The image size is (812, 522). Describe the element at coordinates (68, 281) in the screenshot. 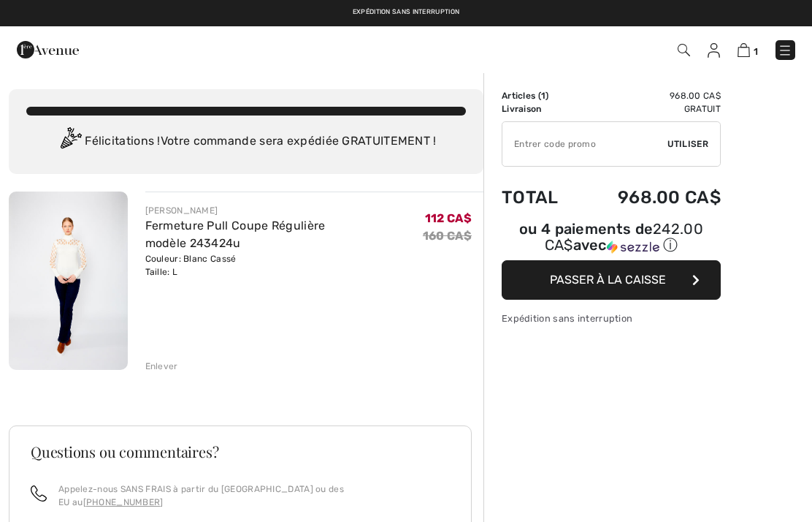

I see `img: Fermeture Pull Coupe Régulière modèle 243424u` at that location.